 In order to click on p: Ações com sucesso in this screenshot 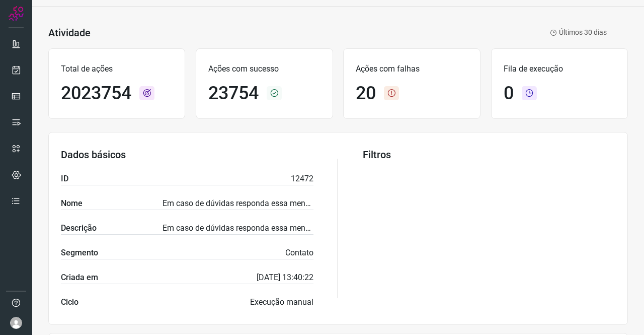, I will do `click(264, 69)`.